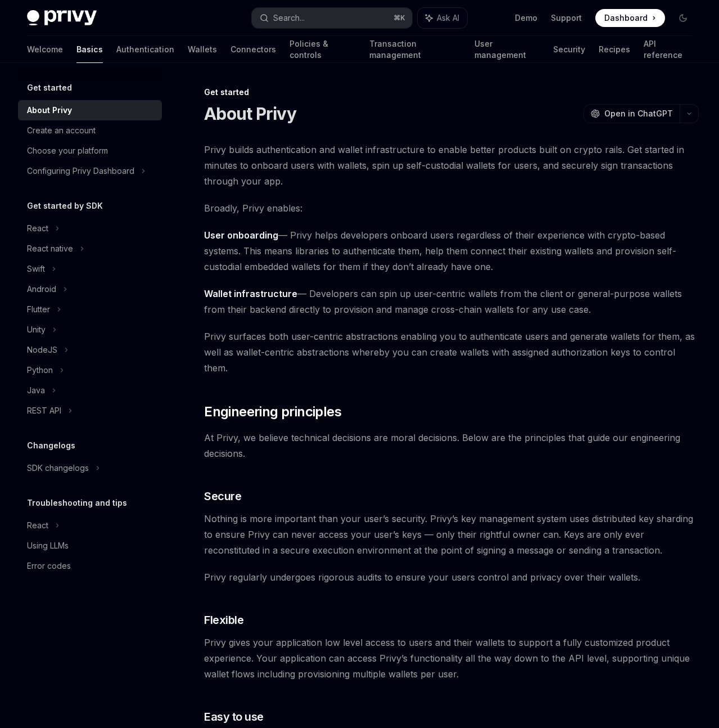 This screenshot has height=728, width=719. What do you see at coordinates (234, 717) in the screenshot?
I see `span: Easy to use` at bounding box center [234, 717].